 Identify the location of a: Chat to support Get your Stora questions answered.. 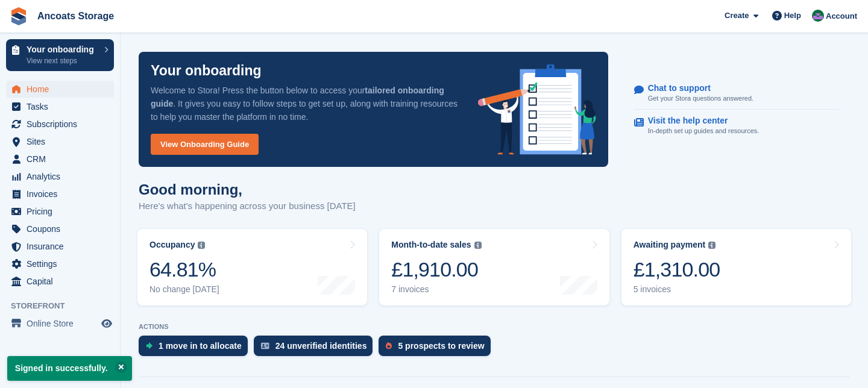
(736, 94).